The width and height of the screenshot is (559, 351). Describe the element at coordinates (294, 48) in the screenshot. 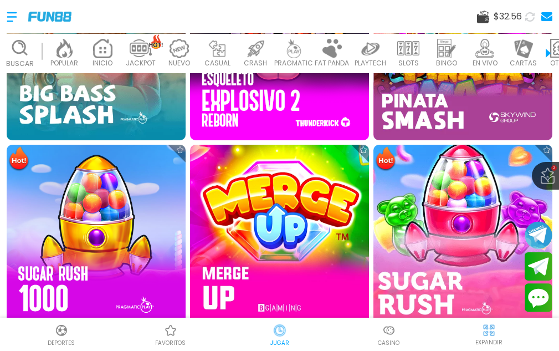

I see `img: pragmatic_light.webp` at that location.